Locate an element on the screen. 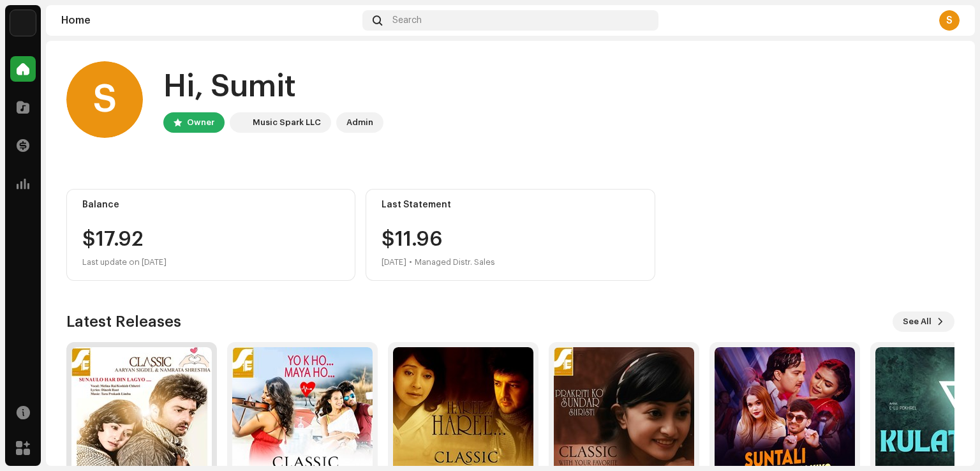 This screenshot has width=980, height=471. div: Hi, Sumit is located at coordinates (273, 87).